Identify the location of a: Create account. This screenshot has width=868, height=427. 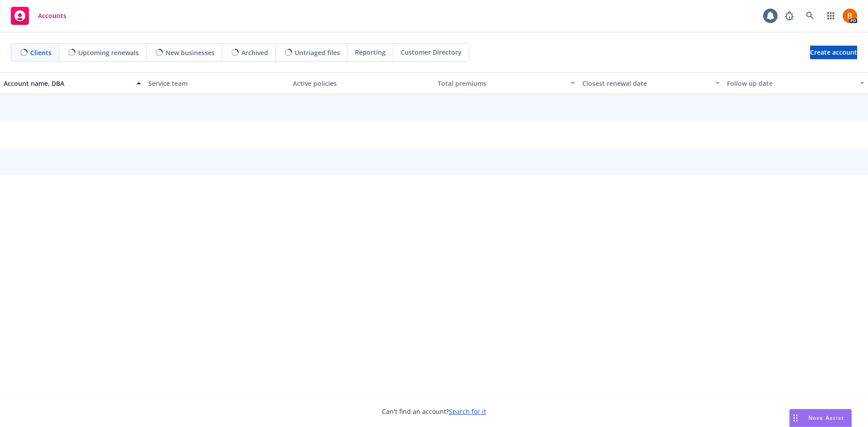
(834, 52).